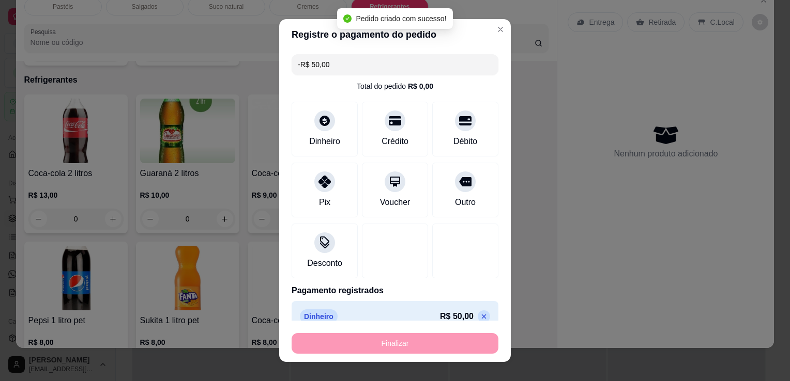 This screenshot has height=381, width=790. What do you see at coordinates (325, 264) in the screenshot?
I see `div: Desconto` at bounding box center [325, 264].